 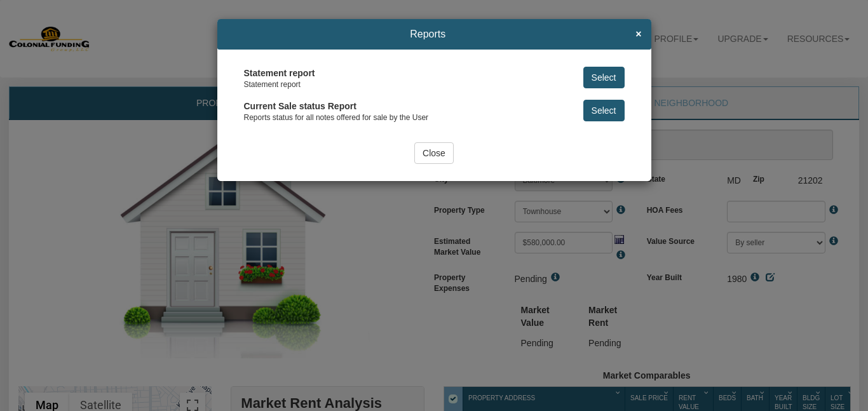 I want to click on div: Current Sale status Report, so click(x=402, y=106).